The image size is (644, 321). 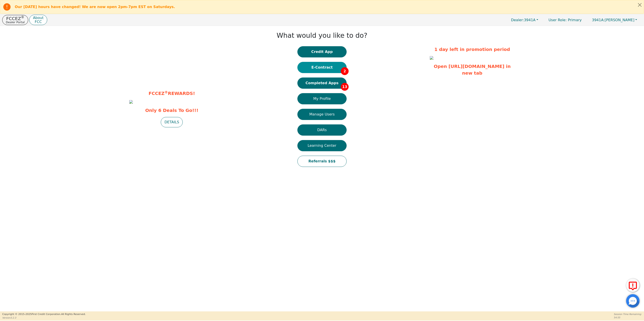 What do you see at coordinates (131, 102) in the screenshot?
I see `img: 136d64f6-b9a3-4f13-87fd-aa390aeb77f8` at bounding box center [131, 102].